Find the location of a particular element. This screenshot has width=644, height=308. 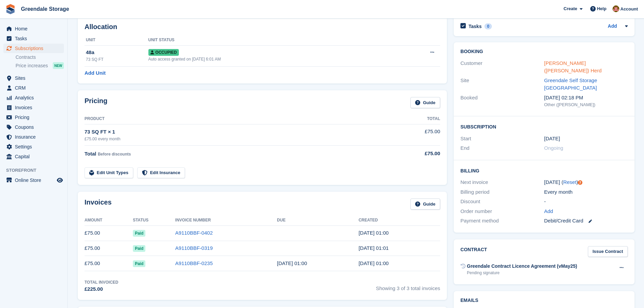

a: Add Unit is located at coordinates (95, 73).